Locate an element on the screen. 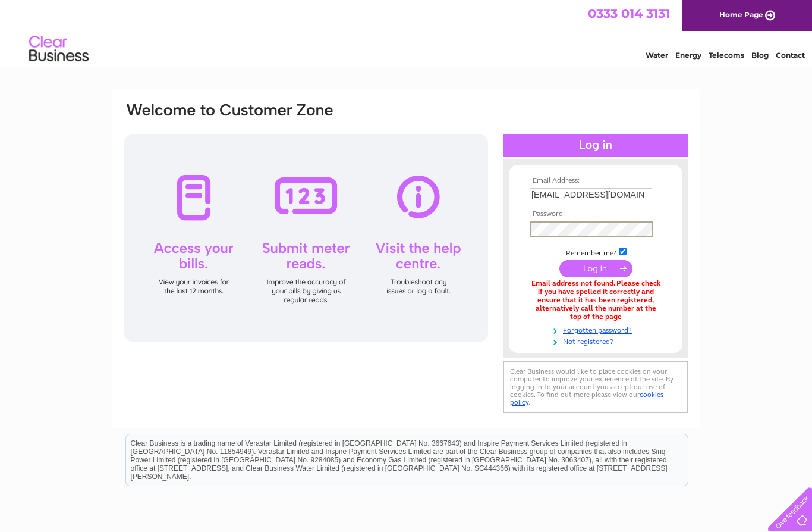 The image size is (812, 532). a: Not registered? is located at coordinates (597, 340).